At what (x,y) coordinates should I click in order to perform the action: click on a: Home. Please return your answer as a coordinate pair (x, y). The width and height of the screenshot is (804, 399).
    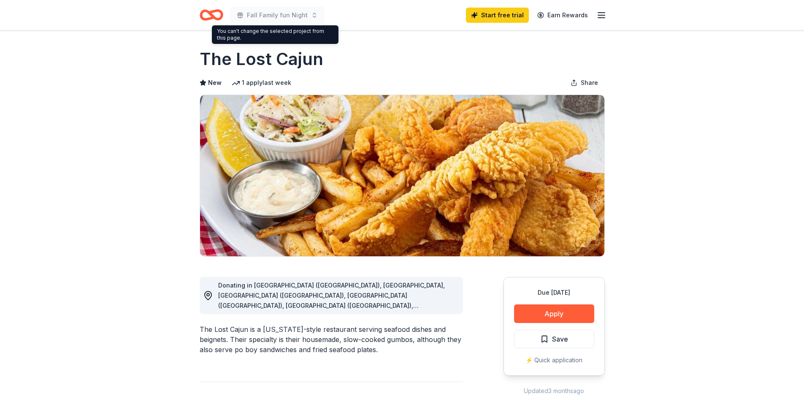
    Looking at the image, I should click on (211, 15).